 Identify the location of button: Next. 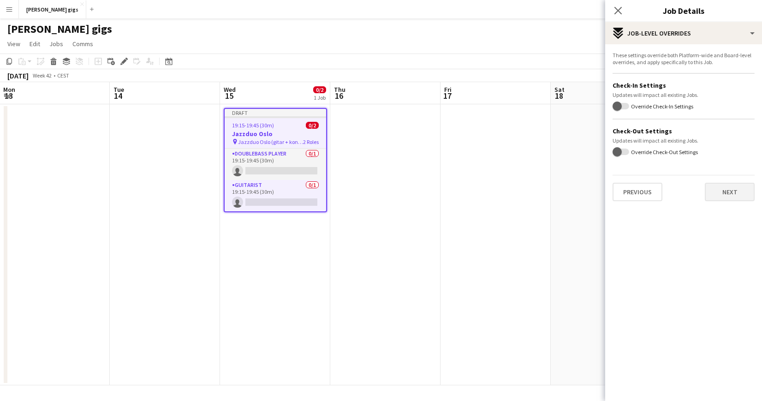
(730, 192).